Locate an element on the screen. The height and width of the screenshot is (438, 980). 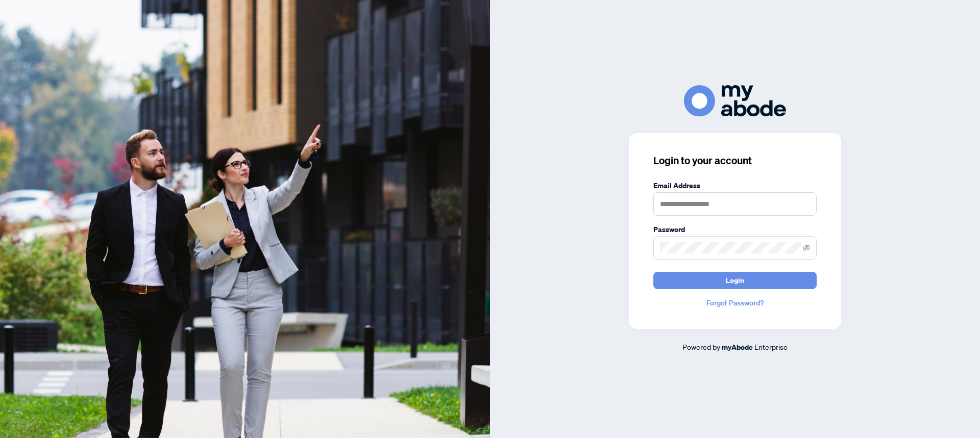
span: Enterprise is located at coordinates (770, 347).